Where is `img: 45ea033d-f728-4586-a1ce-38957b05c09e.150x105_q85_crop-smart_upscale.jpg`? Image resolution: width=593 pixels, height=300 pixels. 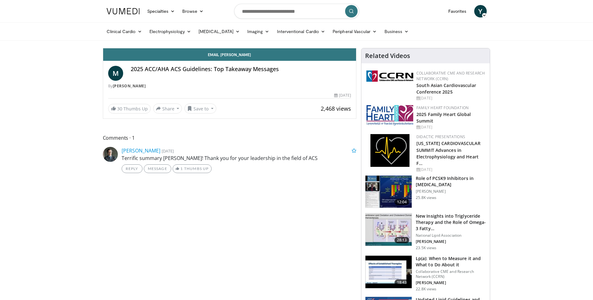
img: 45ea033d-f728-4586-a1ce-38957b05c09e.150x105_q85_crop-smart_upscale.jpg is located at coordinates (388, 230).